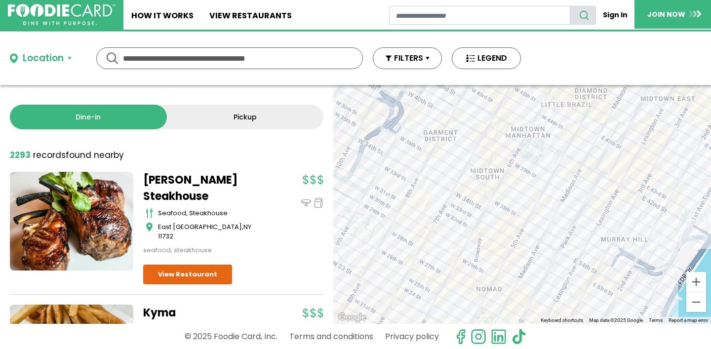 Image resolution: width=711 pixels, height=349 pixels. What do you see at coordinates (49, 155) in the screenshot?
I see `span: records` at bounding box center [49, 155].